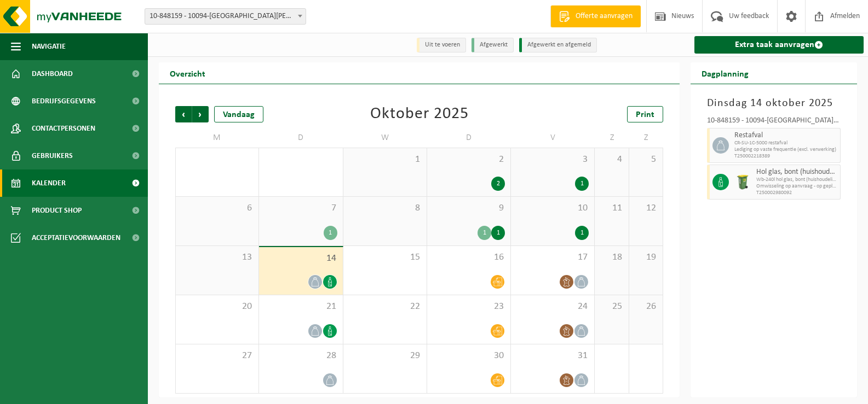 Image resolution: width=868 pixels, height=404 pixels. What do you see at coordinates (742, 182) in the screenshot?
I see `img: WB-0240-HPE-GN-50` at bounding box center [742, 182].